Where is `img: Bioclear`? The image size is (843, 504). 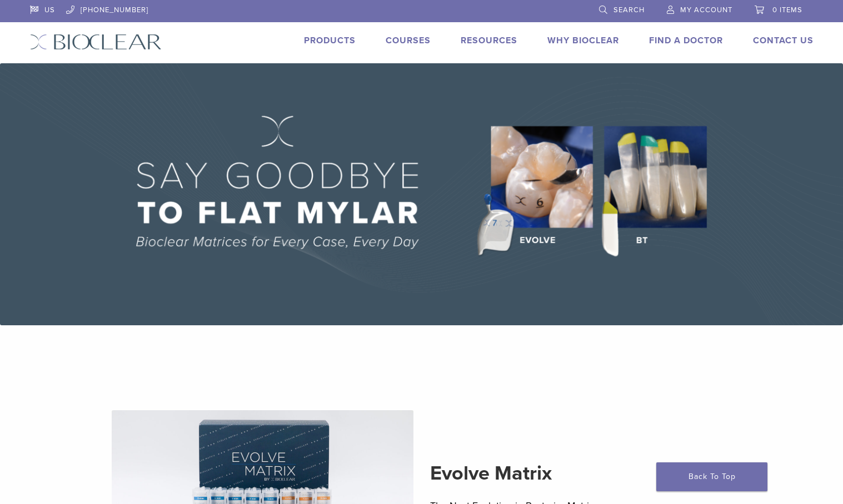
img: Bioclear is located at coordinates (95, 42).